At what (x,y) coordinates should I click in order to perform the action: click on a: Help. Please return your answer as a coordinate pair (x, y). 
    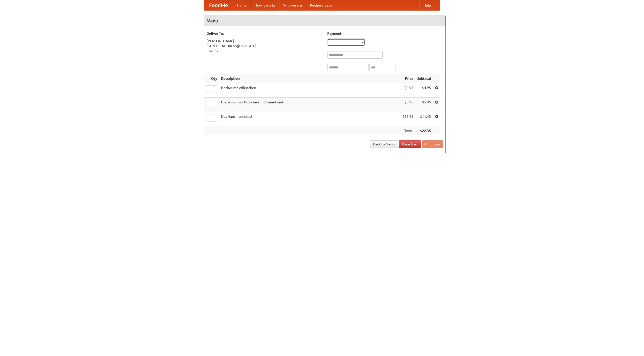
    Looking at the image, I should click on (427, 5).